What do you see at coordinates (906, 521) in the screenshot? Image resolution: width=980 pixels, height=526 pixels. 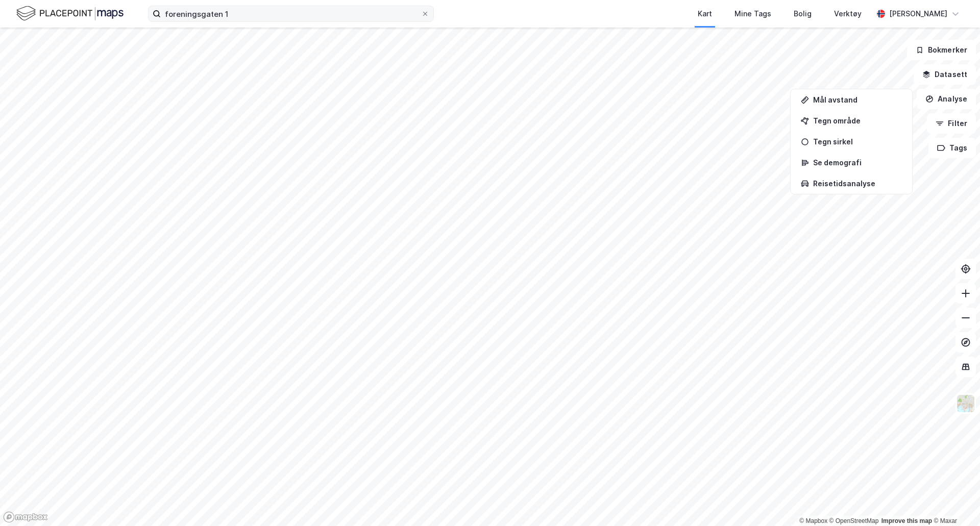 I see `a: Improve this map` at bounding box center [906, 521].